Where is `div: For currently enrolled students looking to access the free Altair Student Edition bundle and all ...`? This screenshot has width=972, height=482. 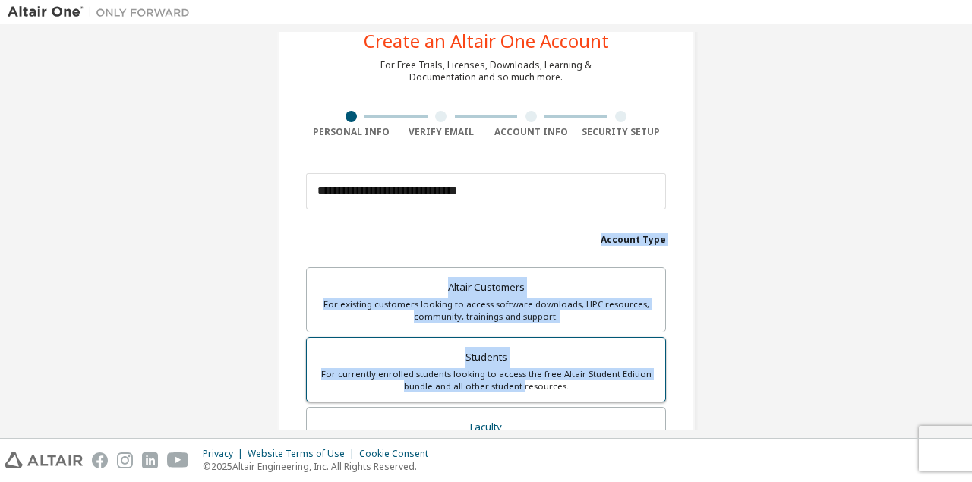
div: For currently enrolled students looking to access the free Altair Student Edition bundle and all ... is located at coordinates (486, 380).